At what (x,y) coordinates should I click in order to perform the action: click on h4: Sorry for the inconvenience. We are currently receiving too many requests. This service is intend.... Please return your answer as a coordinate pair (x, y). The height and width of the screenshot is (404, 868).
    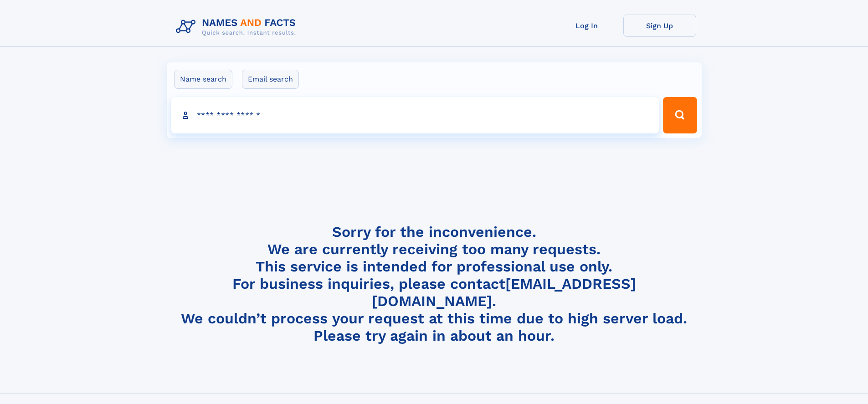
    Looking at the image, I should click on (434, 284).